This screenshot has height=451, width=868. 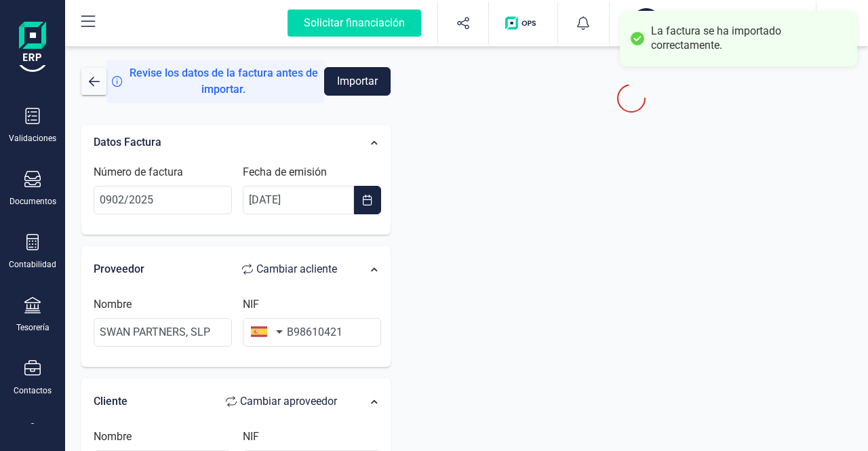 What do you see at coordinates (288, 401) in the screenshot?
I see `span: Cambiar a proveedor` at bounding box center [288, 401].